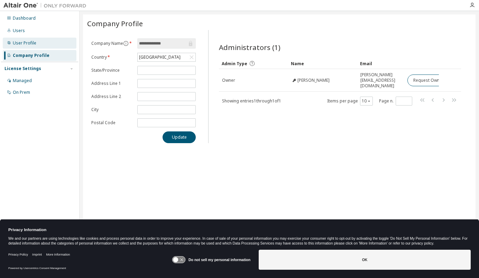 This screenshot has width=479, height=278. Describe the element at coordinates (112, 97) in the screenshot. I see `label: Address Line 2` at that location.